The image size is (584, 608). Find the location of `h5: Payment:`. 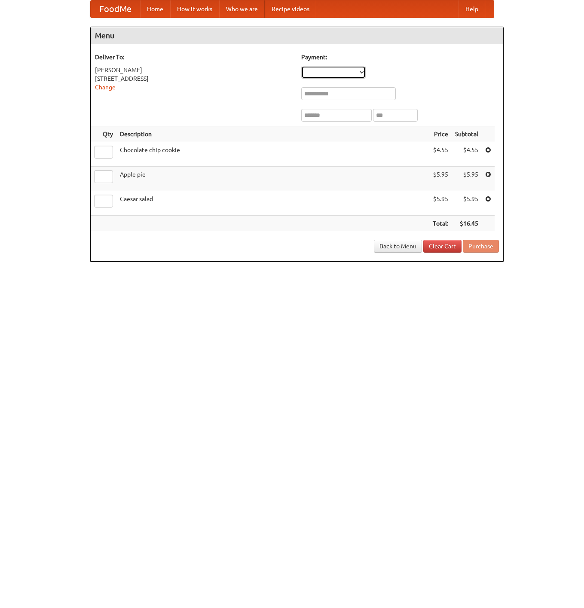

h5: Payment: is located at coordinates (400, 57).